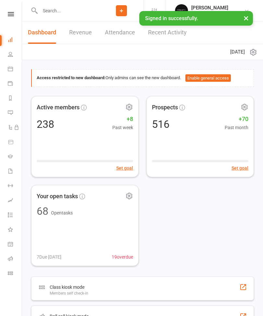 The width and height of the screenshot is (263, 316). Describe the element at coordinates (15, 274) in the screenshot. I see `a: Class kiosk mode` at that location.